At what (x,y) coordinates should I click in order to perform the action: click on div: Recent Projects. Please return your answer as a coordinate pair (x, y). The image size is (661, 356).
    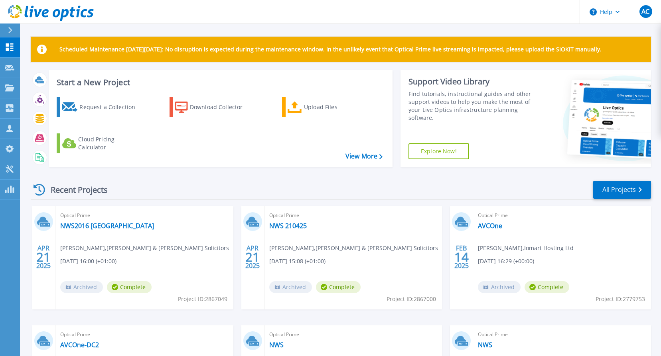
    Looking at the image, I should click on (75, 190).